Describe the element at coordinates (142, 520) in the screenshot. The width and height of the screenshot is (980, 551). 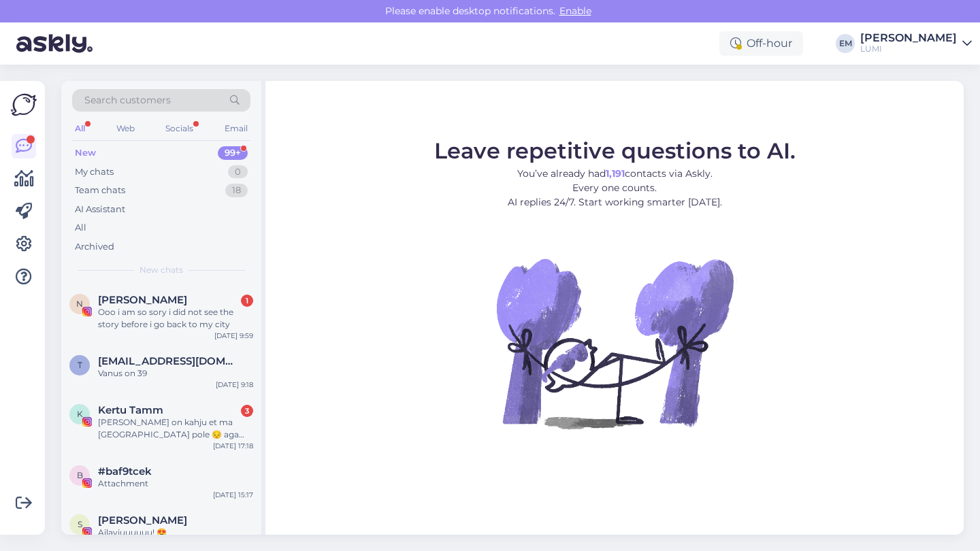
I see `span: Sandra Raju` at that location.